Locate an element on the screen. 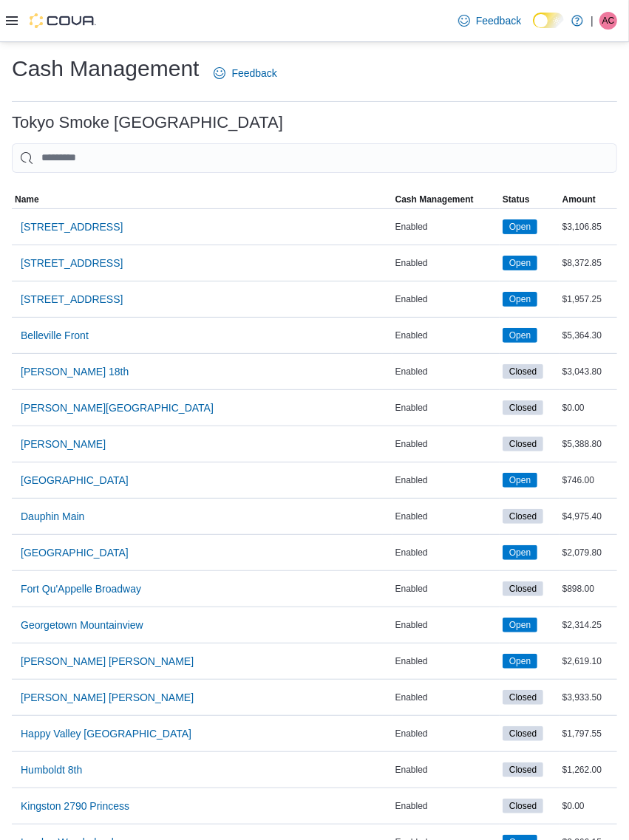  span: Amount is located at coordinates (579, 200).